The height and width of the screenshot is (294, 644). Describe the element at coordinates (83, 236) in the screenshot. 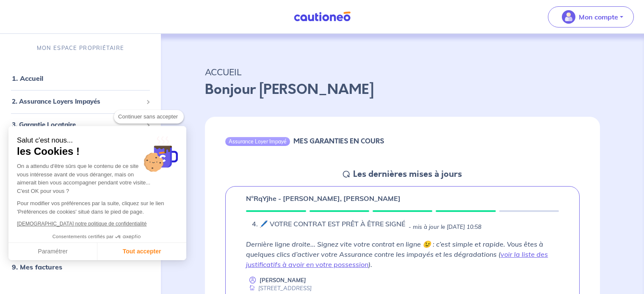

I see `span: Consentements certifiés par` at that location.